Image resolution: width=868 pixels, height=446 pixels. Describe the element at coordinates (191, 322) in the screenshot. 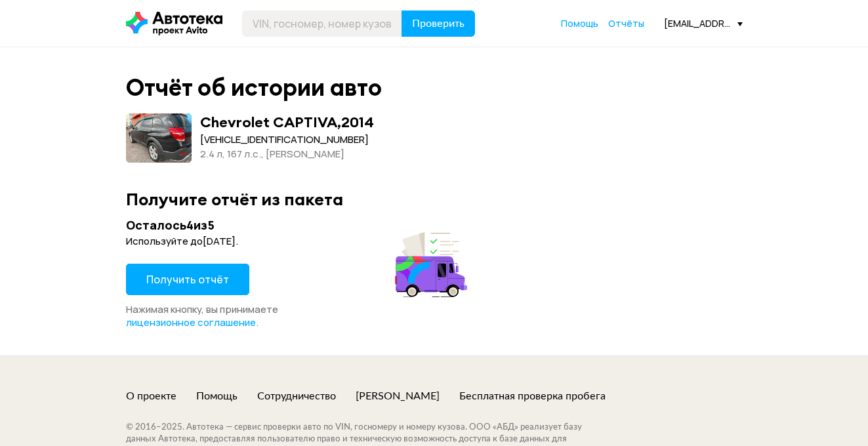

I see `span: лицензионное соглашение` at that location.